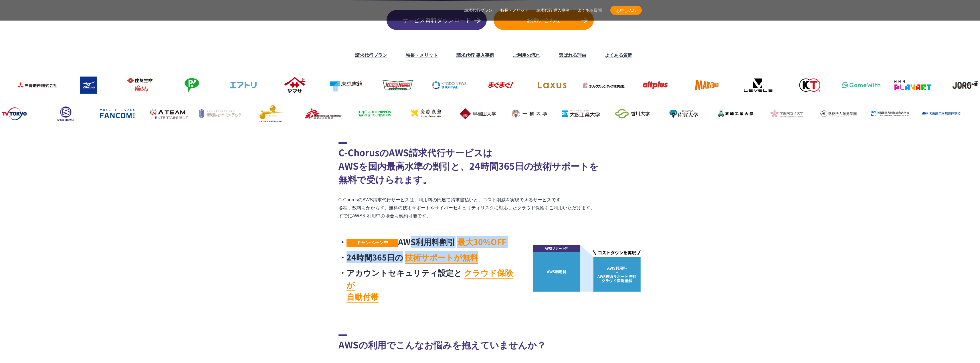 The height and width of the screenshot is (363, 980). Describe the element at coordinates (603, 85) in the screenshot. I see `img: オリックス・レンテック` at that location.